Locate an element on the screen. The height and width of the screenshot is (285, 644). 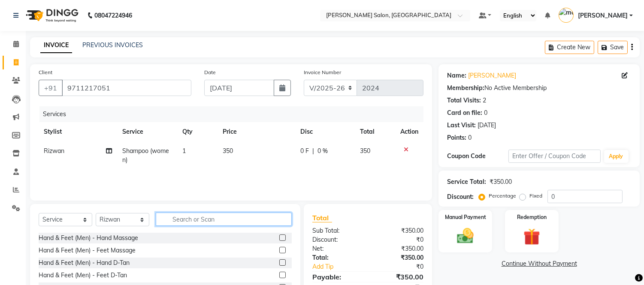
button: Create New is located at coordinates (569, 47).